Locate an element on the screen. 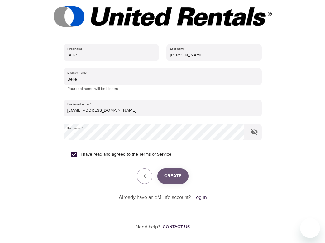 This screenshot has height=243, width=325. div: Contact us is located at coordinates (176, 227).